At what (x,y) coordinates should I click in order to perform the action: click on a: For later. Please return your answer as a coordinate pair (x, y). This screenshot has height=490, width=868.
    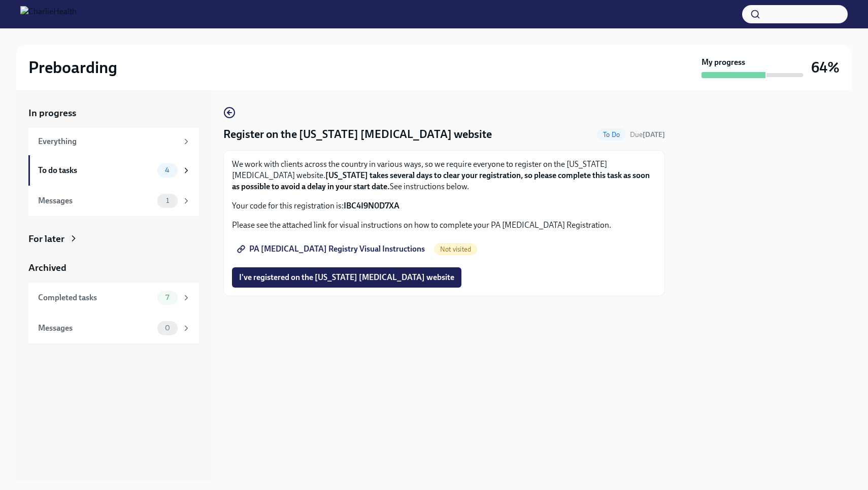
    Looking at the image, I should click on (114, 239).